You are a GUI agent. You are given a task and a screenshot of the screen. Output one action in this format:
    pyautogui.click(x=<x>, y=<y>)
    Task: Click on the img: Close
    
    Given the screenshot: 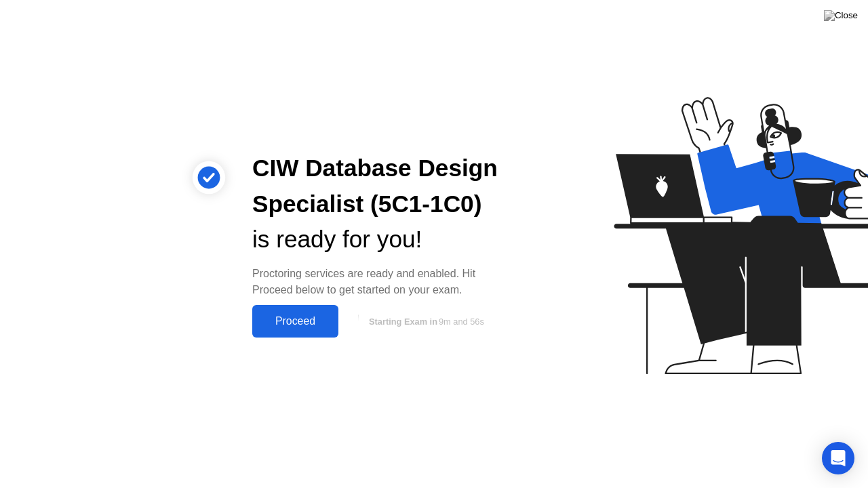 What is the action you would take?
    pyautogui.click(x=841, y=15)
    